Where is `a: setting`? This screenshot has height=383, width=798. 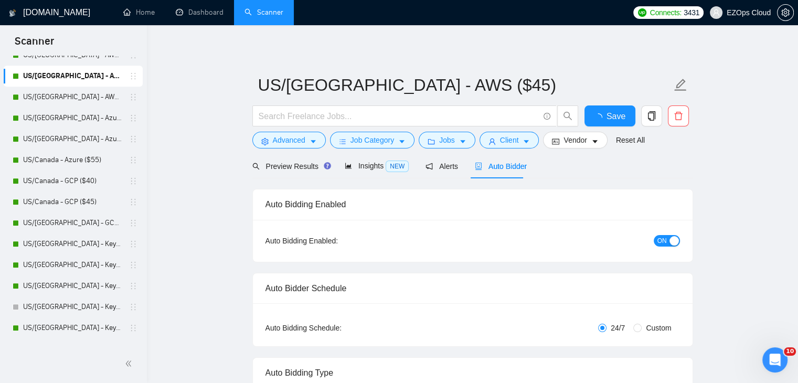 a: setting is located at coordinates (786, 13).